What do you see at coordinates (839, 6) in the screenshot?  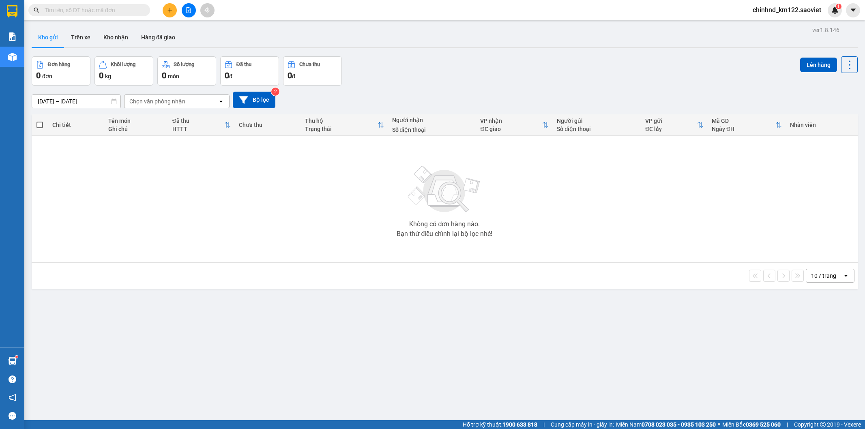 I see `span: 1` at bounding box center [839, 6].